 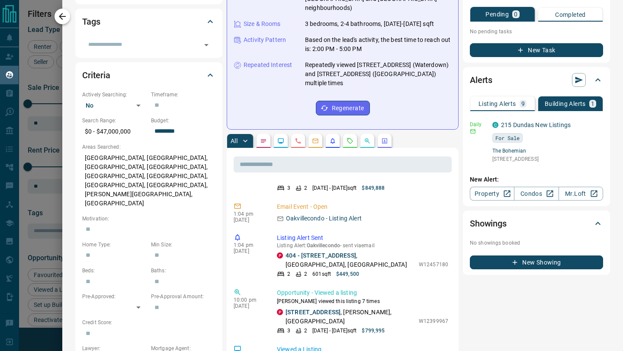 I want to click on p: 1, so click(x=592, y=104).